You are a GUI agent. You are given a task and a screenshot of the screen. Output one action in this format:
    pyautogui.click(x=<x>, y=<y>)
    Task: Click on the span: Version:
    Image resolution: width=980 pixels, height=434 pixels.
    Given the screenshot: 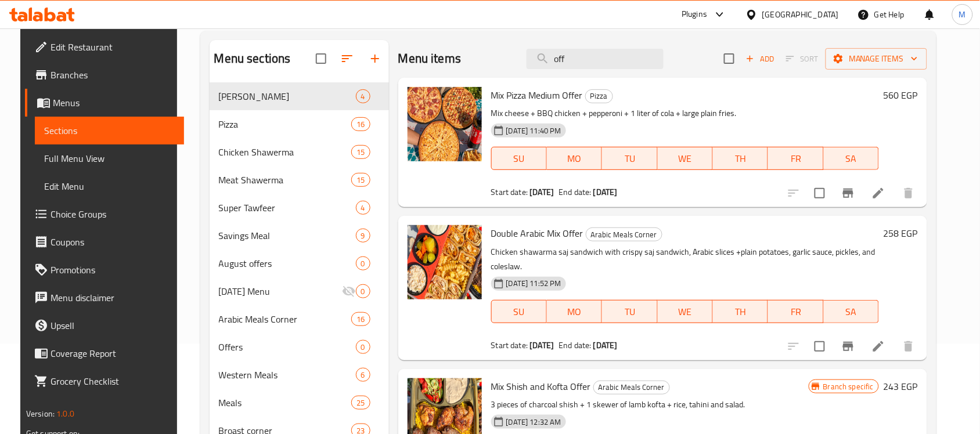 What is the action you would take?
    pyautogui.click(x=40, y=414)
    